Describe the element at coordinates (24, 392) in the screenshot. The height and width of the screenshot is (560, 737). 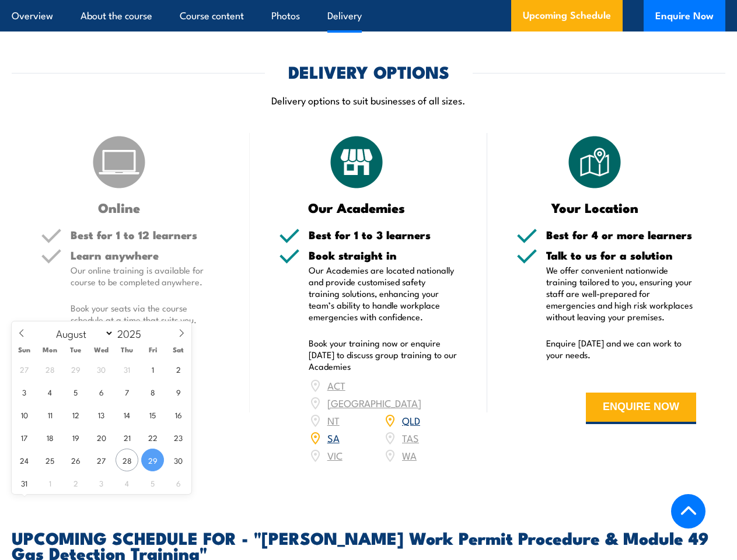
I see `span: August 3, 2025` at that location.